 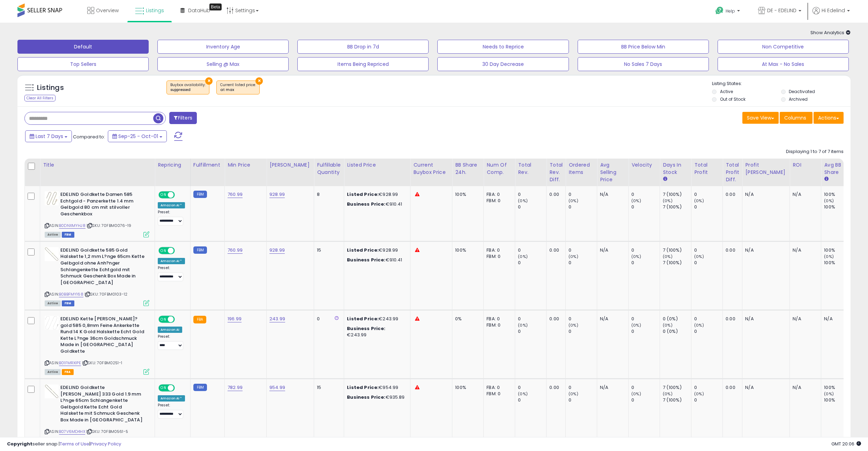 I want to click on img: 31l2ZQvSj2L._SL40_.jpg, so click(x=51, y=323).